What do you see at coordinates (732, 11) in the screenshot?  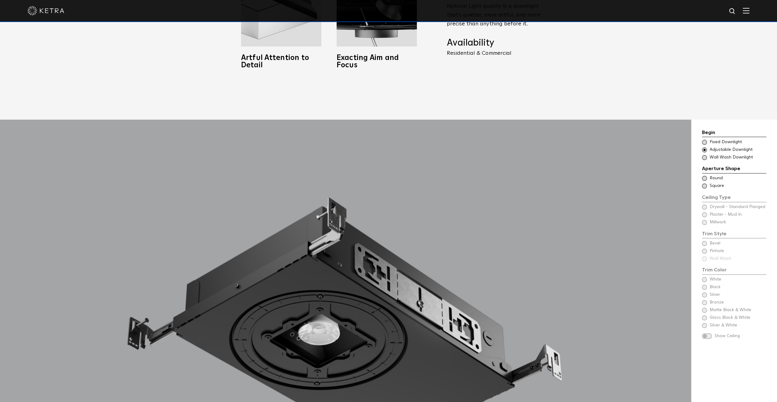 I see `img: search icon` at bounding box center [732, 11].